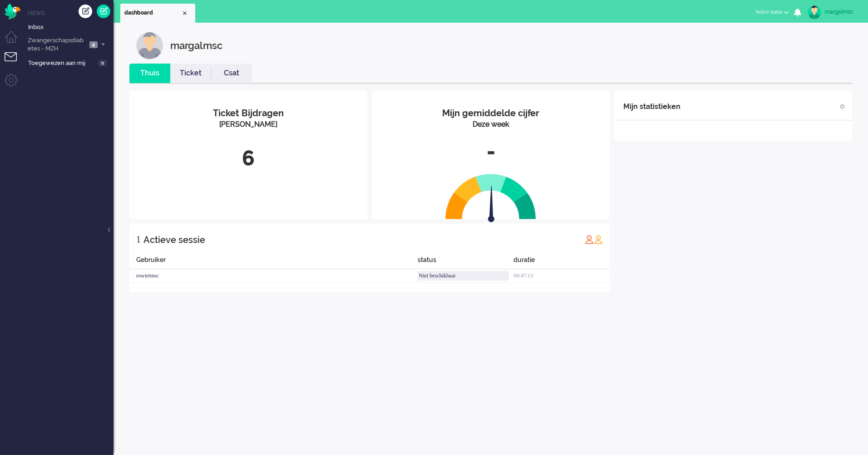 The image size is (868, 455). I want to click on span: Zwangerschapsdiabetes - MZH, so click(57, 44).